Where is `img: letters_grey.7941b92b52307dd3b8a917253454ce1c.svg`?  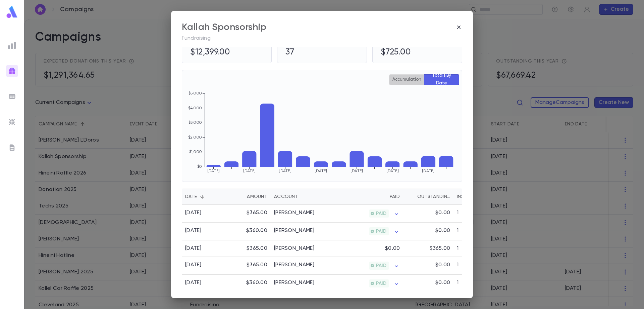
img: letters_grey.7941b92b52307dd3b8a917253454ce1c.svg is located at coordinates (12, 147).